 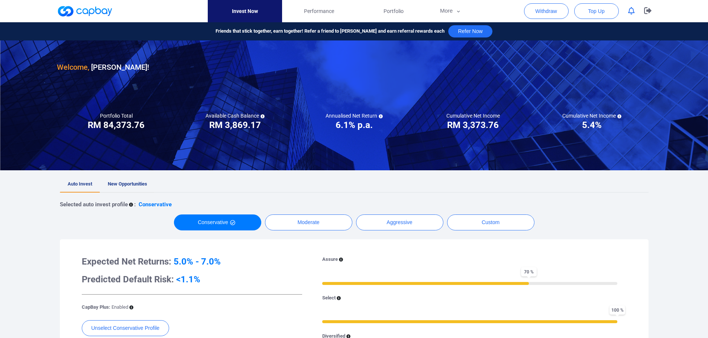 What do you see at coordinates (596, 11) in the screenshot?
I see `button: Top Up` at bounding box center [596, 11].